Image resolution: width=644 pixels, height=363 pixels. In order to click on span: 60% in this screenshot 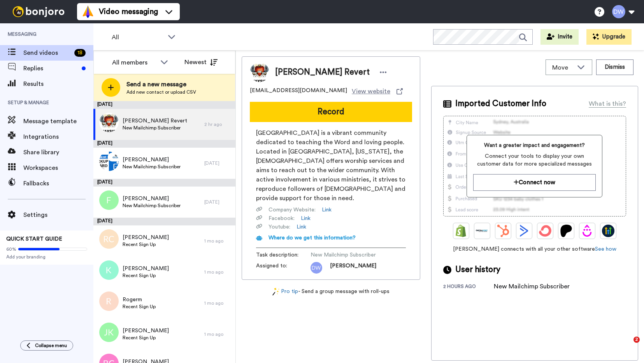, I will do `click(11, 250)`.